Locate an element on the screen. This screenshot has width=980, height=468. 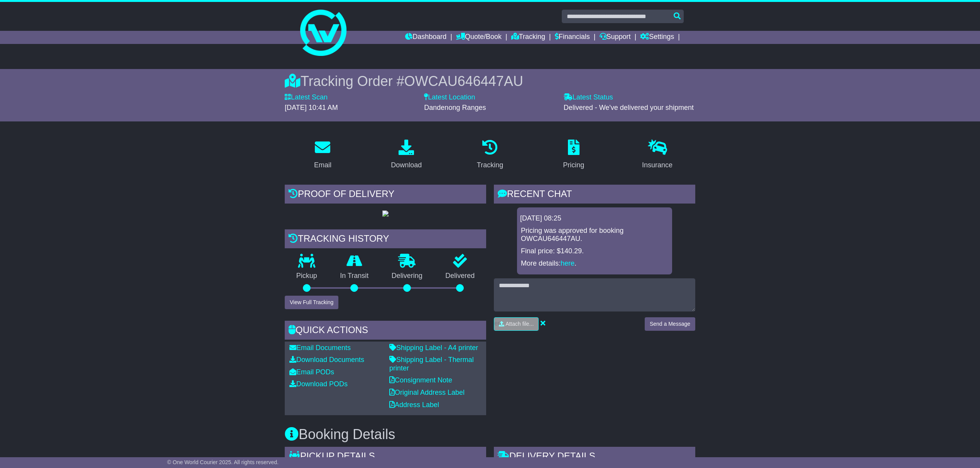
a: Settings is located at coordinates (657, 37).